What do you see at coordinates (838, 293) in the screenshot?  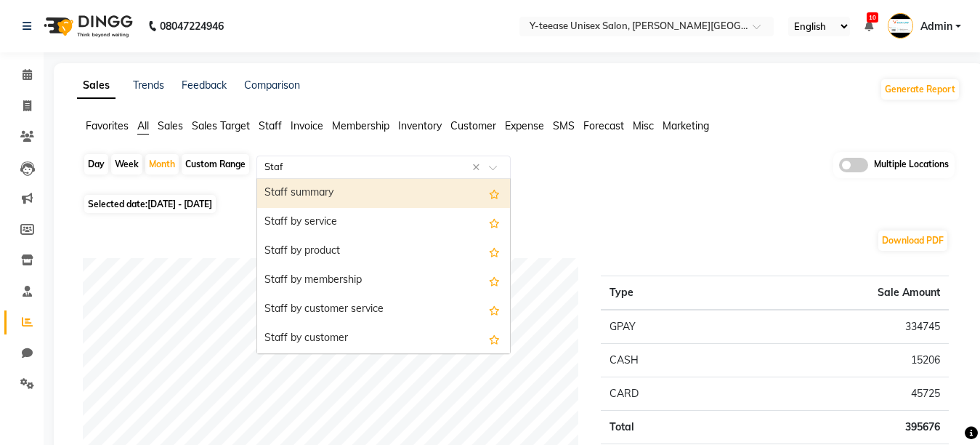 I see `th: Sale Amount` at bounding box center [838, 293].